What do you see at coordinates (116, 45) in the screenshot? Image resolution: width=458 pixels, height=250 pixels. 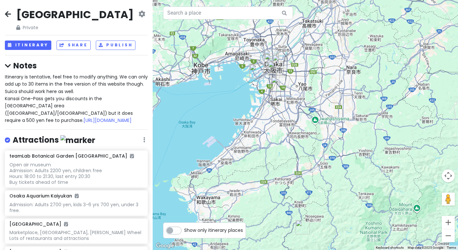 I see `button: Publish` at bounding box center [116, 45].